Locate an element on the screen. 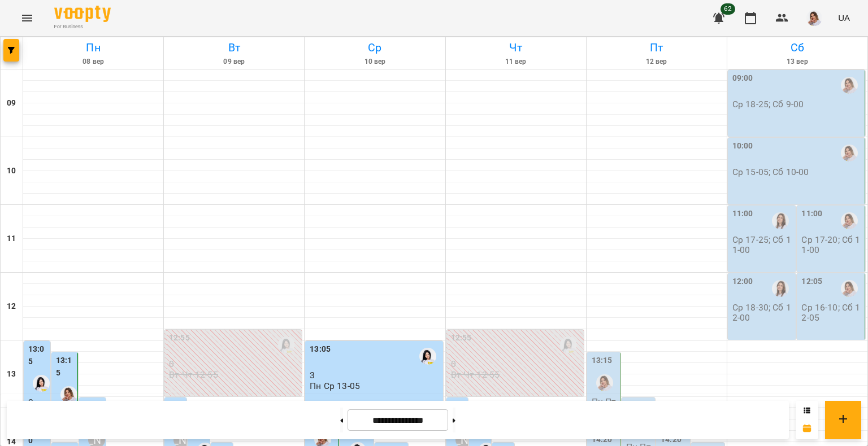 The image size is (868, 446). button: UA is located at coordinates (843, 18).